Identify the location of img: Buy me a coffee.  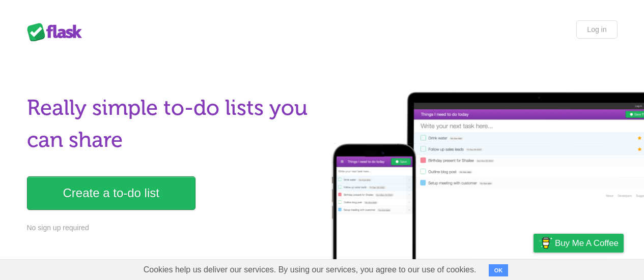
(545, 243).